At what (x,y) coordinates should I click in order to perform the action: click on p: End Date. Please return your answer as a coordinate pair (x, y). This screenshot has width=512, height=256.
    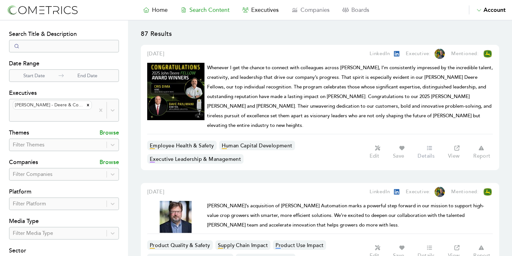
    Looking at the image, I should click on (87, 75).